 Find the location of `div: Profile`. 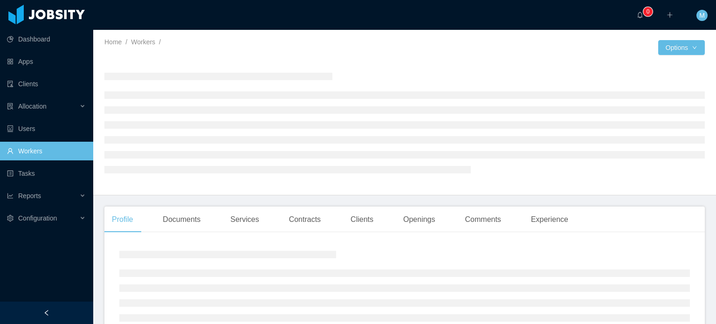

div: Profile is located at coordinates (122, 220).